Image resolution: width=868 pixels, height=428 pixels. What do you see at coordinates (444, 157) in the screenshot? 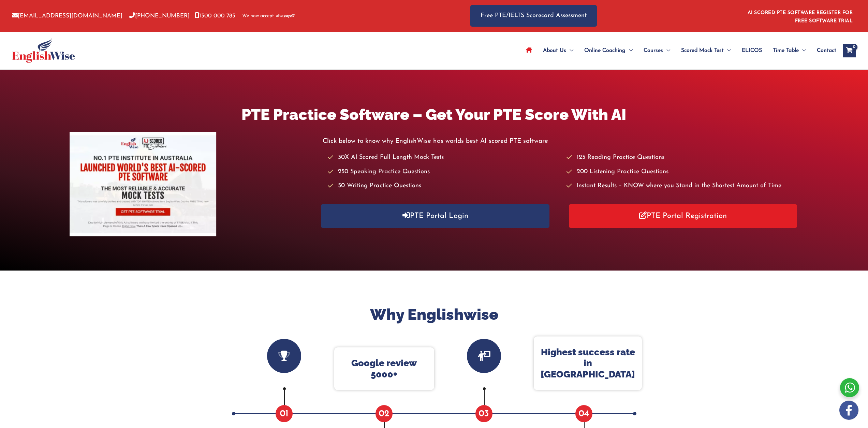
I see `li: 30X AI Scored Full Length Mock Tests` at bounding box center [444, 157].